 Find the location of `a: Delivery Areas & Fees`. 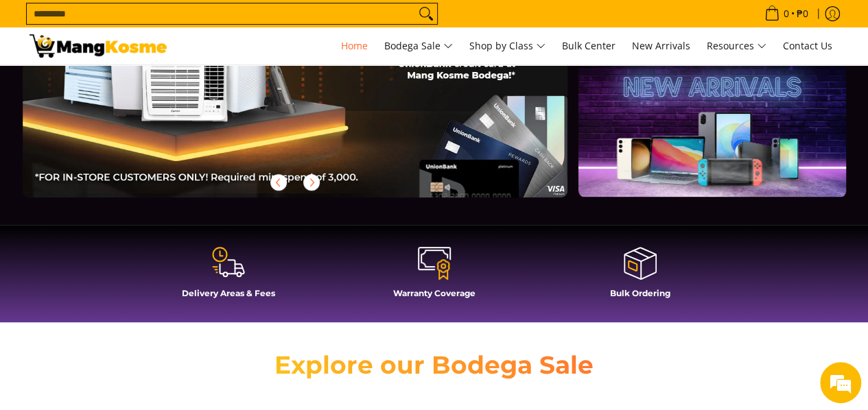

a: Delivery Areas & Fees is located at coordinates (229, 277).